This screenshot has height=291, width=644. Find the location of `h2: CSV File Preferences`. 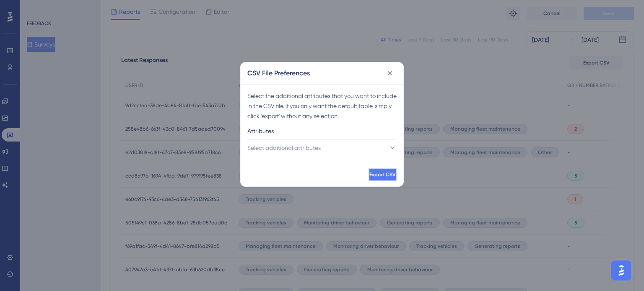

h2: CSV File Preferences is located at coordinates (278, 73).